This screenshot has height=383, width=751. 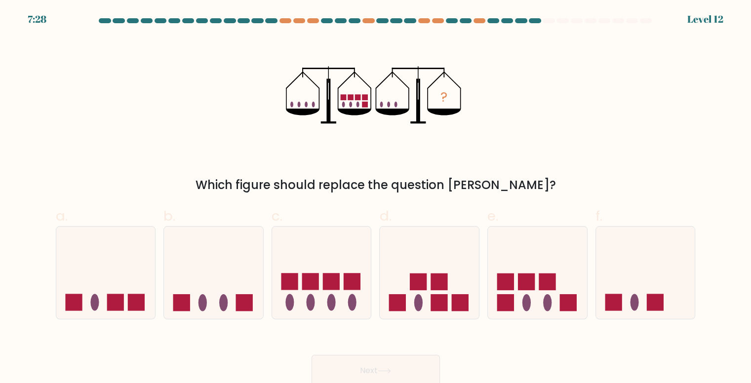 What do you see at coordinates (62, 216) in the screenshot?
I see `span: a.` at bounding box center [62, 216].